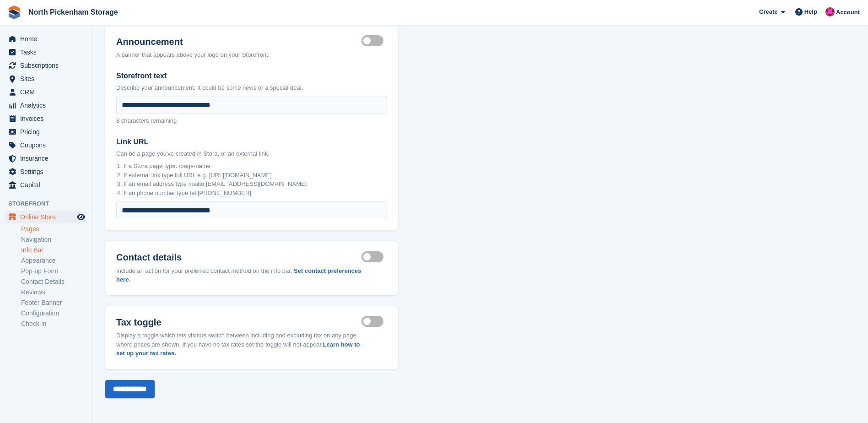 Image resolution: width=868 pixels, height=423 pixels. Describe the element at coordinates (251, 88) in the screenshot. I see `p: Describe your announcement. It could be some news or a special deal.` at that location.